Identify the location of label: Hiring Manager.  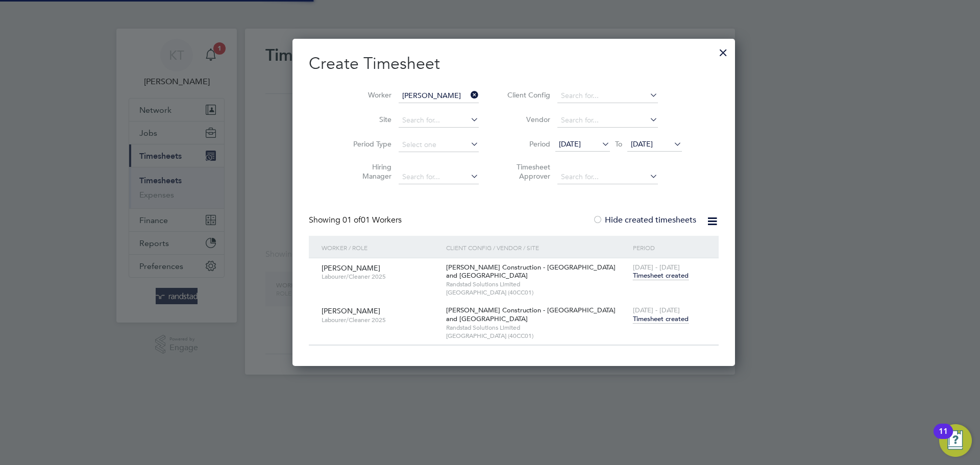
(369, 172).